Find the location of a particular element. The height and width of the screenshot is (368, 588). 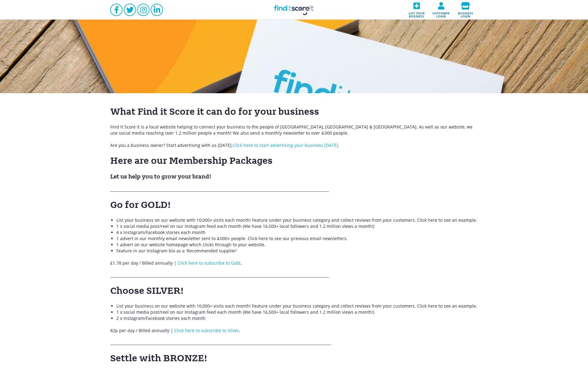

li: Feature in our Instagram bio as a 'Recommended supplier' is located at coordinates (297, 251).